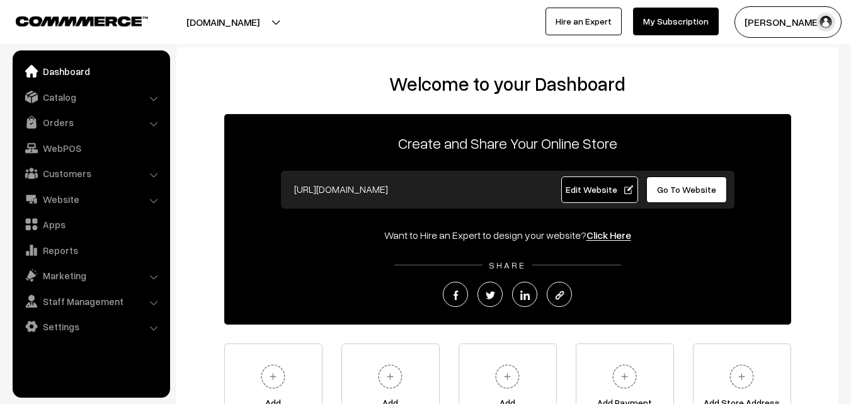 The image size is (851, 404). Describe the element at coordinates (91, 250) in the screenshot. I see `a: Reports` at that location.